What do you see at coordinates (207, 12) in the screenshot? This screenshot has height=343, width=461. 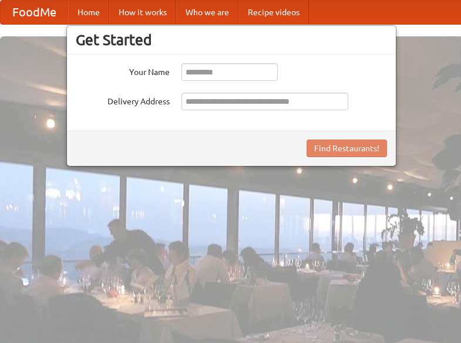 I see `a: Who we are` at bounding box center [207, 12].